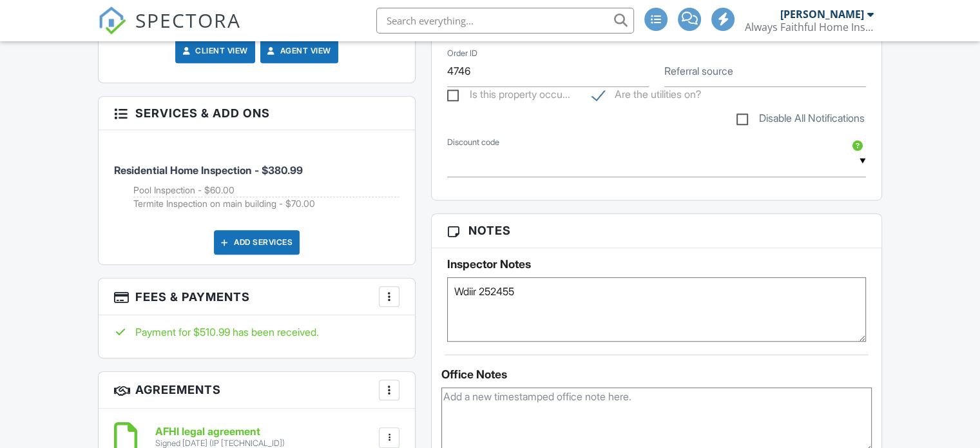  I want to click on li: Add on: Termite Inspection on main building, so click(266, 203).